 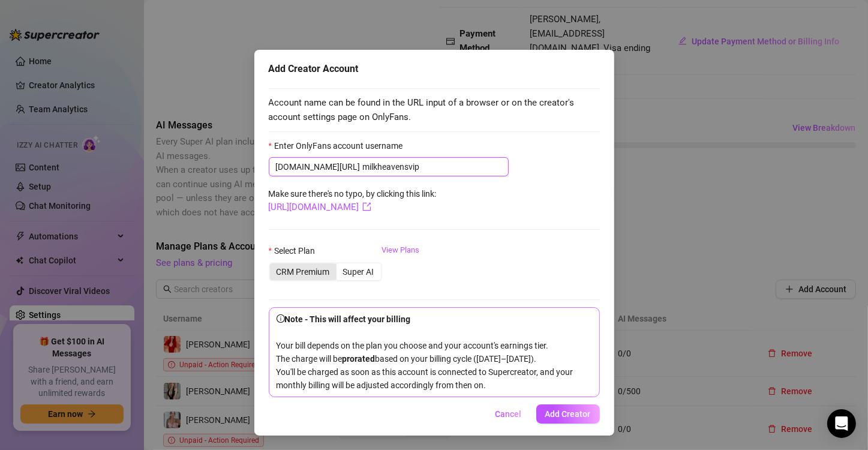 I want to click on button: Add Creator, so click(x=568, y=414).